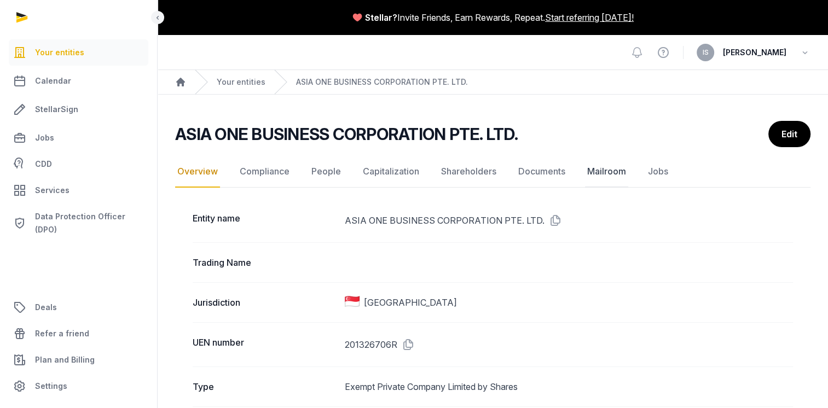  Describe the element at coordinates (264, 387) in the screenshot. I see `dt: Type` at that location.